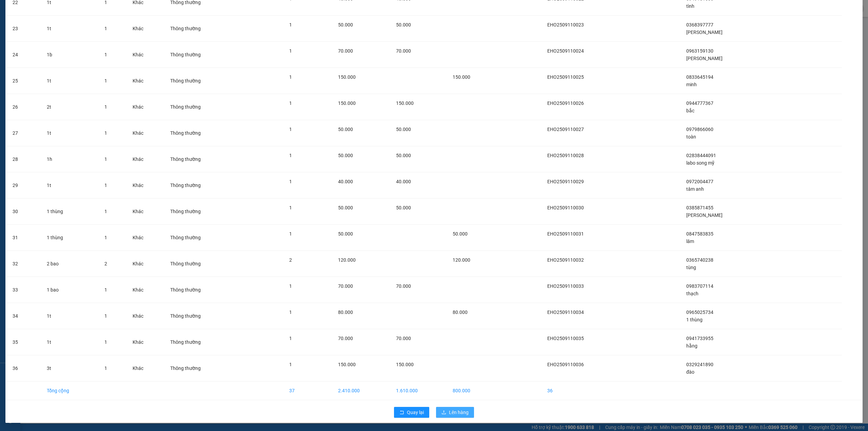 The image size is (868, 431). I want to click on span: 0385871455, so click(700, 208).